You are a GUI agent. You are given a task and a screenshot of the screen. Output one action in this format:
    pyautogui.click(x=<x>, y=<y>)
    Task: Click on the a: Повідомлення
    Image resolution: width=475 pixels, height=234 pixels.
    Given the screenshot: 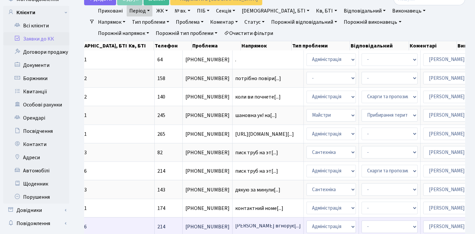 What is the action you would take?
    pyautogui.click(x=36, y=223)
    